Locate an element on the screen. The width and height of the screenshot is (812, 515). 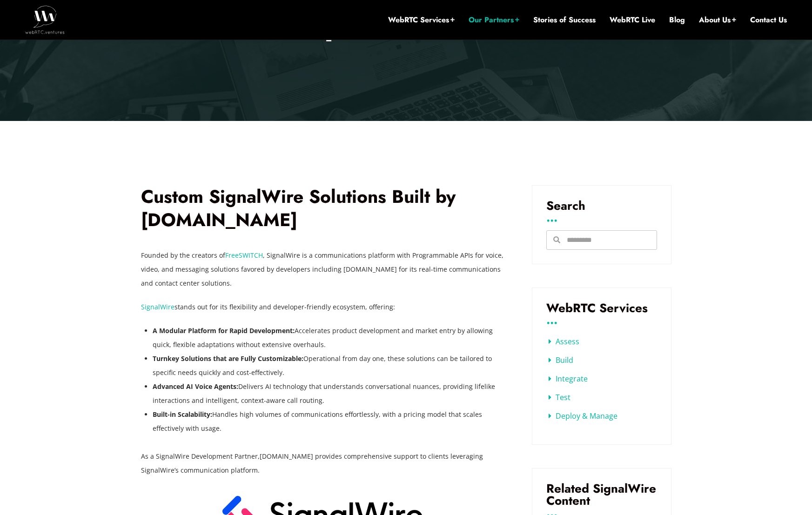
span: stands out for its flexibility and developer-friendly ecosystem, offering: is located at coordinates (268, 306).